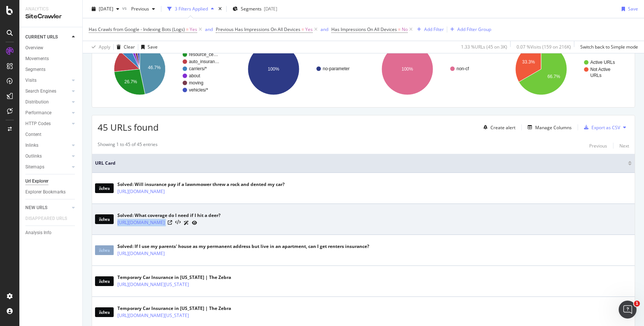 The width and height of the screenshot is (644, 326). Describe the element at coordinates (51, 48) in the screenshot. I see `a: Overview` at that location.